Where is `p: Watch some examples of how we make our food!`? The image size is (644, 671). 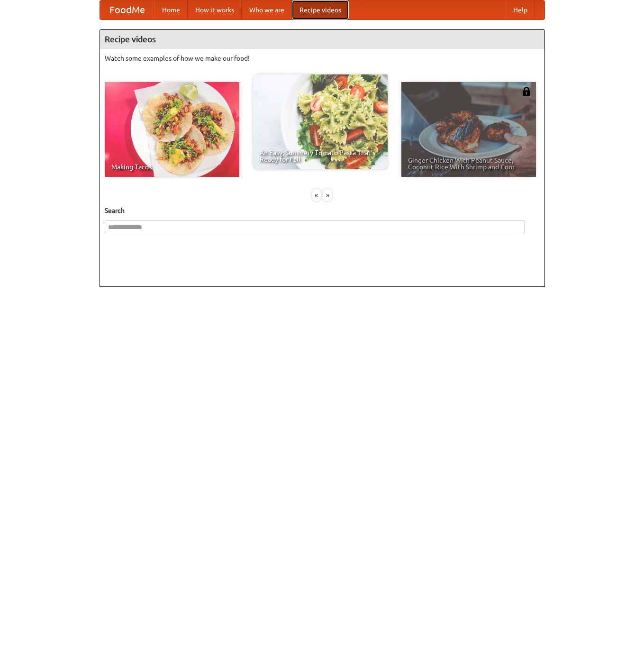
p: Watch some examples of how we make our food! is located at coordinates (322, 59).